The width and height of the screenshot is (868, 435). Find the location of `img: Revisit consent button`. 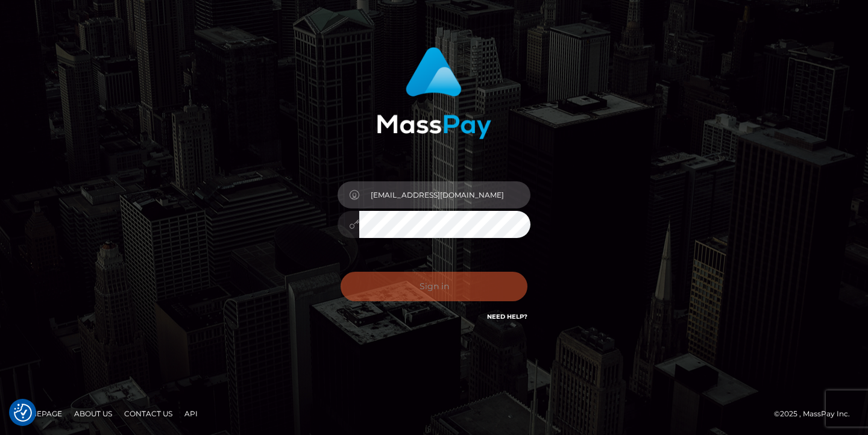

img: Revisit consent button is located at coordinates (23, 413).